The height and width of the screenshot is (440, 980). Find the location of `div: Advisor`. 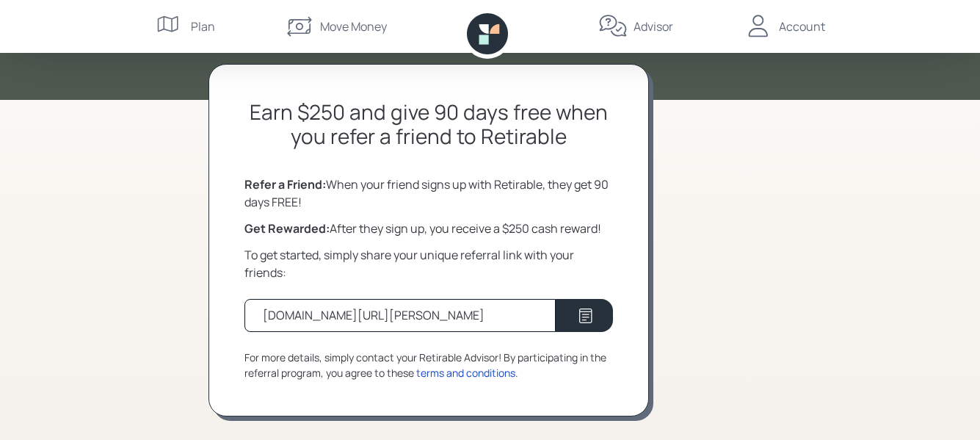

div: Advisor is located at coordinates (654, 27).